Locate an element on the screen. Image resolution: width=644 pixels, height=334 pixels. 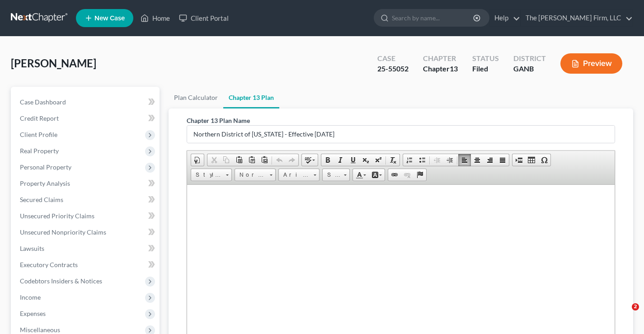
a: Table is located at coordinates (531, 160).